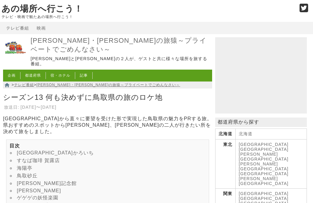 The width and height of the screenshot is (313, 203). Describe the element at coordinates (27, 176) in the screenshot. I see `a: 鳥取砂丘` at that location.